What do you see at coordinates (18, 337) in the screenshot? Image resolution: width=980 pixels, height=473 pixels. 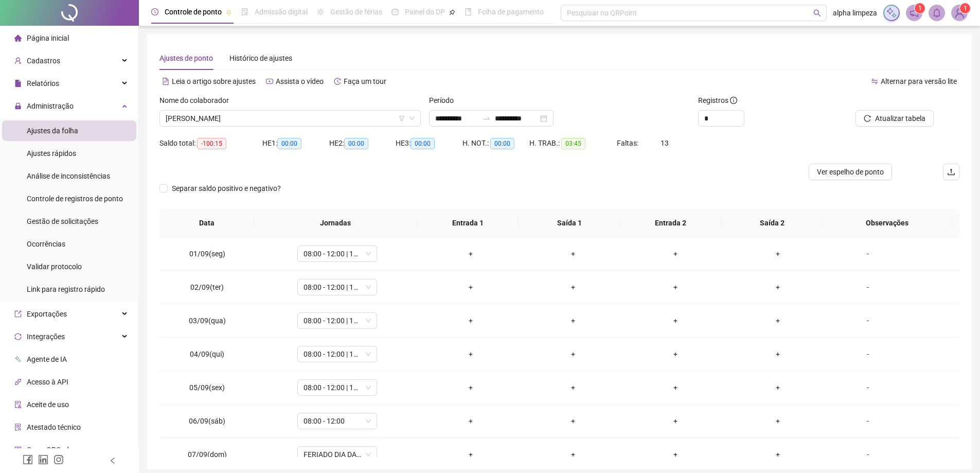 I see `span: sync` at bounding box center [18, 337].